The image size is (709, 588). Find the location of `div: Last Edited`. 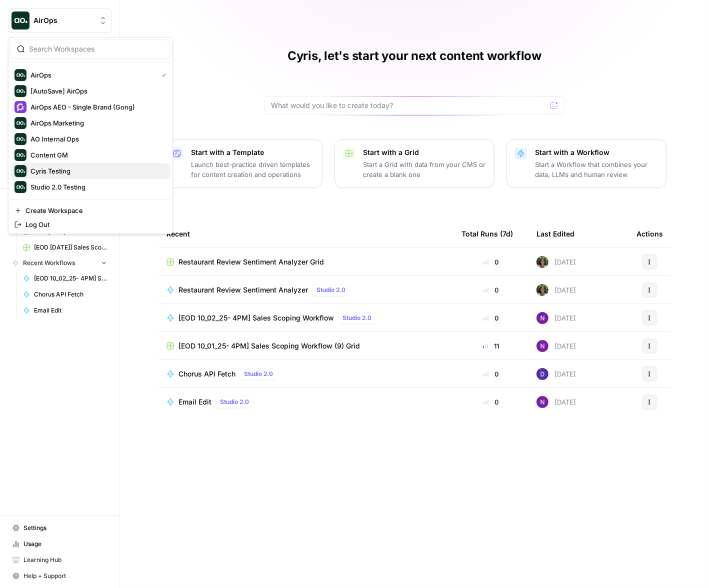

div: Last Edited is located at coordinates (555, 233).